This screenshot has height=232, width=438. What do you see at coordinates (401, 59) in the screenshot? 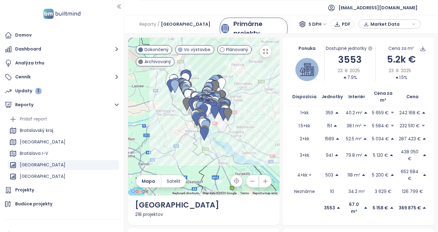
I see `div: 5.2k €` at bounding box center [401, 59].